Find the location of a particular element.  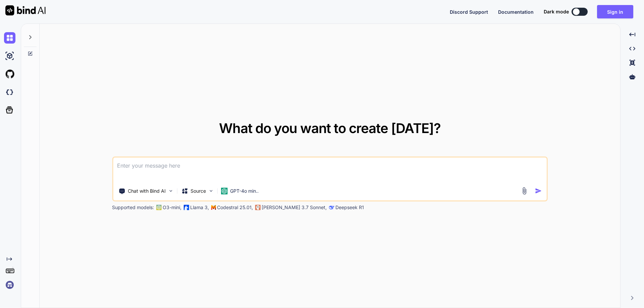

img: Llama2 is located at coordinates (186, 208).